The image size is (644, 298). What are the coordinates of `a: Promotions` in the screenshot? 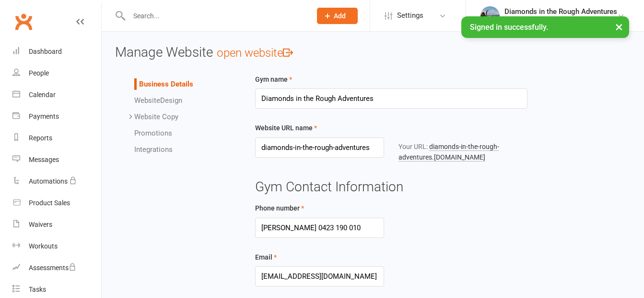 It's located at (153, 133).